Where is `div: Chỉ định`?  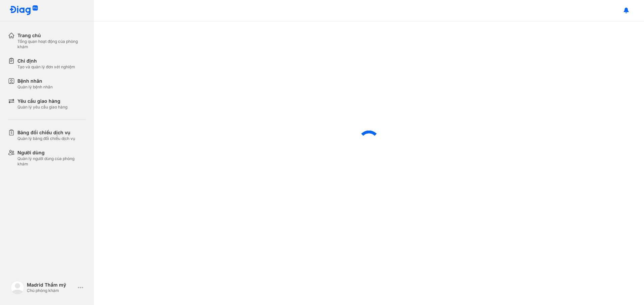 div: Chỉ định is located at coordinates (46, 61).